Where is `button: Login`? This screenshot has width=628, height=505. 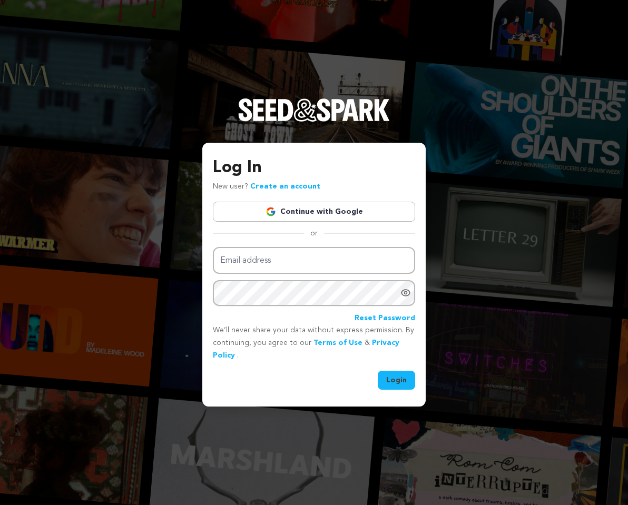
button: Login is located at coordinates (396, 380).